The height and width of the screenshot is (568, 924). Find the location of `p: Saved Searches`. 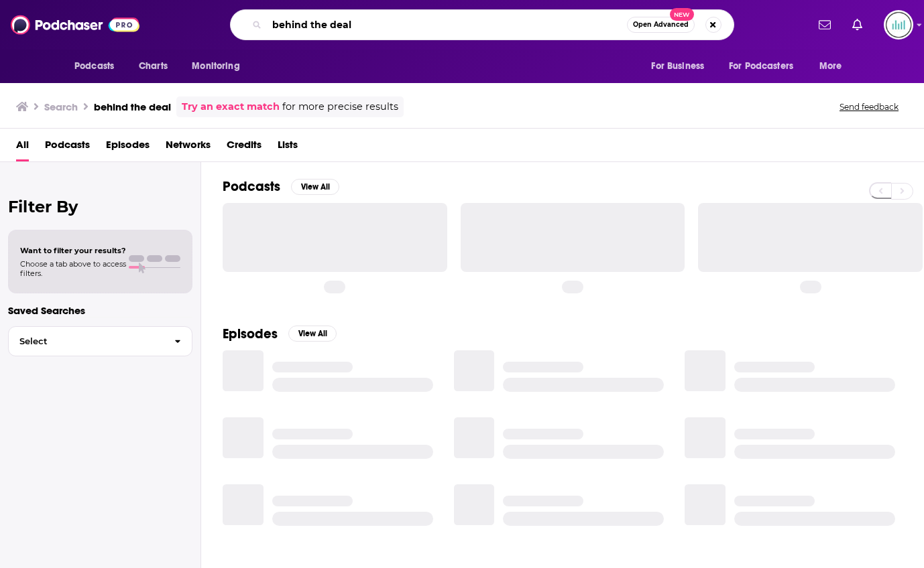

p: Saved Searches is located at coordinates (100, 310).